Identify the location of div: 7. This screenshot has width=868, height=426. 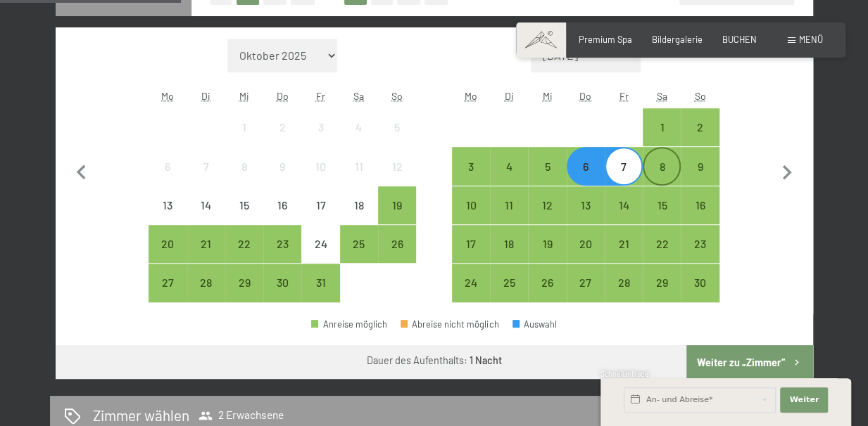
(206, 179).